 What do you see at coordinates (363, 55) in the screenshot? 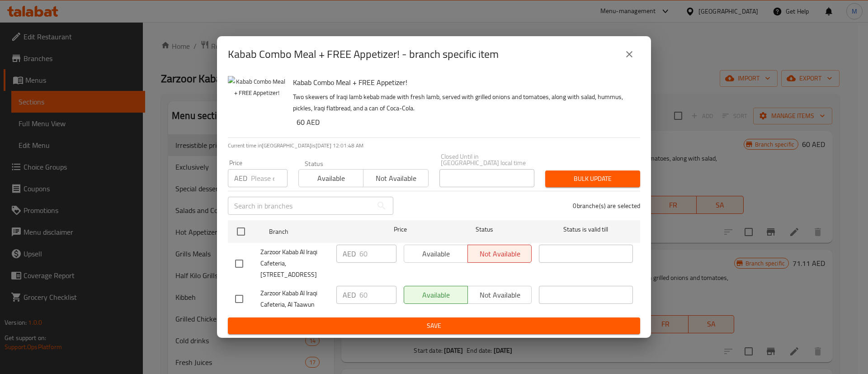
I see `h2: Kabab Combo Meal + FREE Appetizer! - branch specific item` at bounding box center [363, 55].